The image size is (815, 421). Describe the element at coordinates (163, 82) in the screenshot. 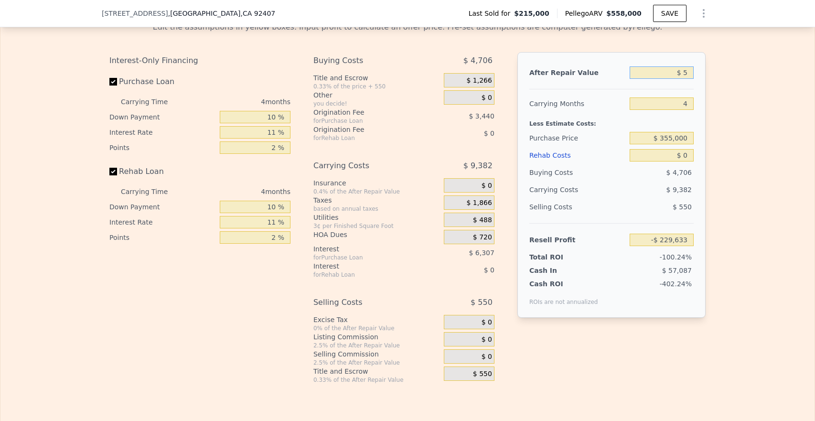

I see `label: Purchase Loan` at that location.